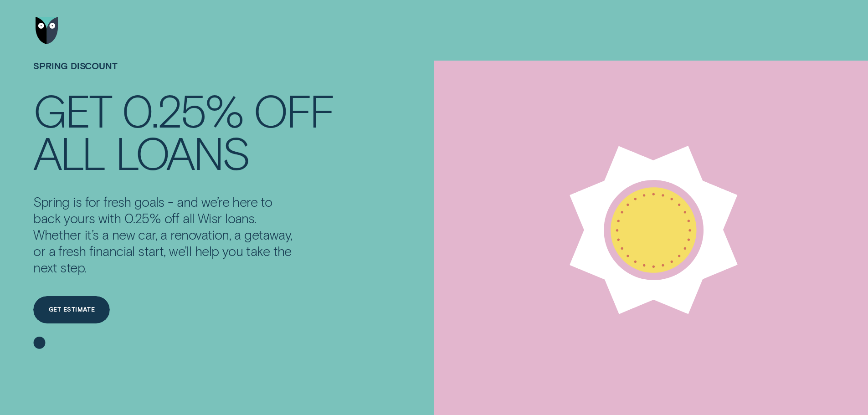 The width and height of the screenshot is (868, 415). Describe the element at coordinates (47, 31) in the screenshot. I see `img: Wisr` at that location.